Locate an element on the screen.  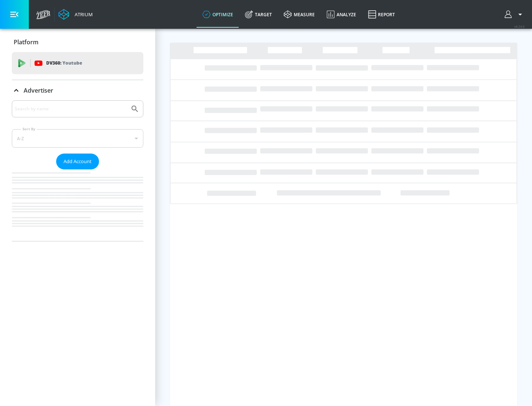
span: Add Account is located at coordinates (78, 161).